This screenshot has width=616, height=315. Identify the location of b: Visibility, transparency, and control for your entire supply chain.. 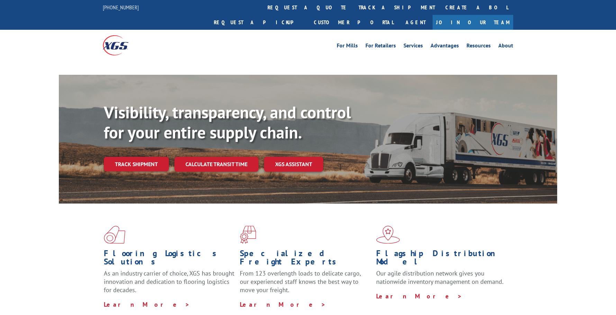
(228, 122).